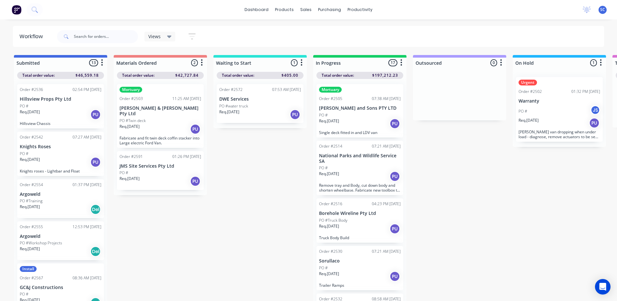  What do you see at coordinates (333, 221) in the screenshot?
I see `p: PO #Truck Body` at bounding box center [333, 221].